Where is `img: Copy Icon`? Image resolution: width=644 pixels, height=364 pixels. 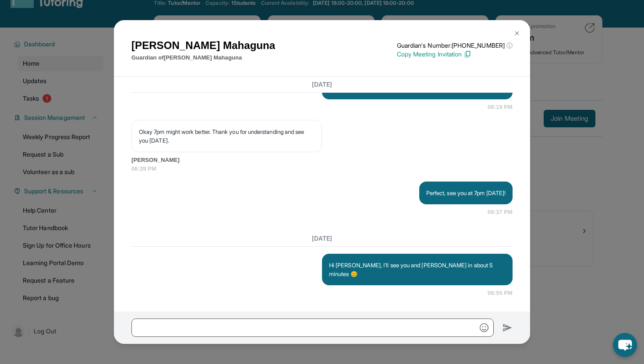
img: Copy Icon is located at coordinates (468, 54).